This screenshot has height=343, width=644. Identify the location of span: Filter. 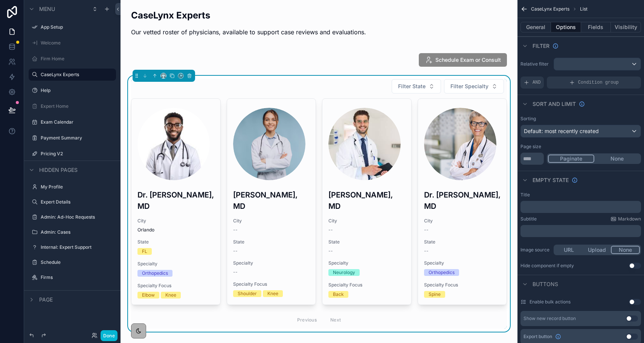
(541, 46).